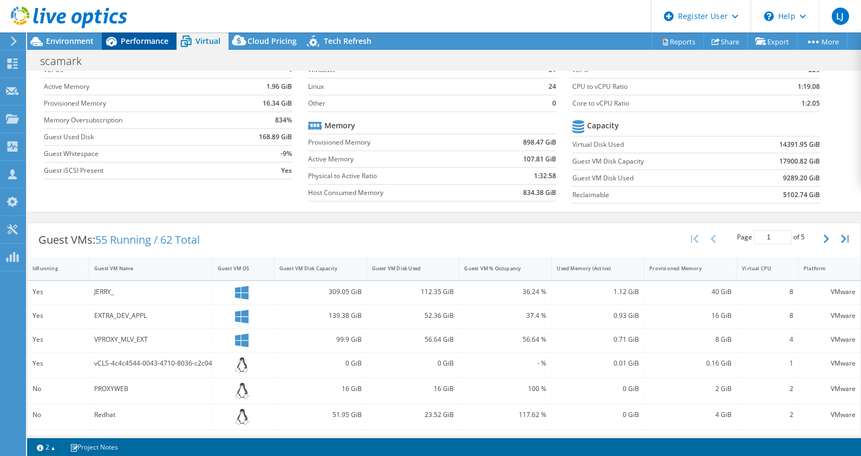  I want to click on b: 107.81 GiB, so click(539, 159).